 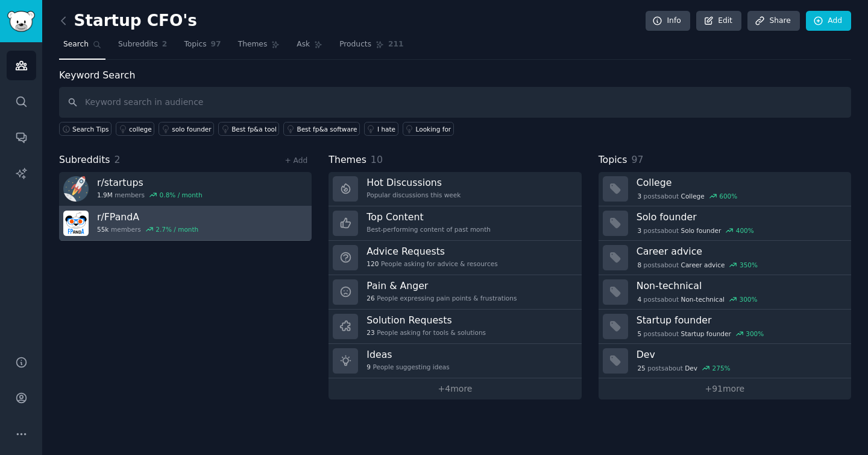 What do you see at coordinates (718, 21) in the screenshot?
I see `a: Edit` at bounding box center [718, 21].